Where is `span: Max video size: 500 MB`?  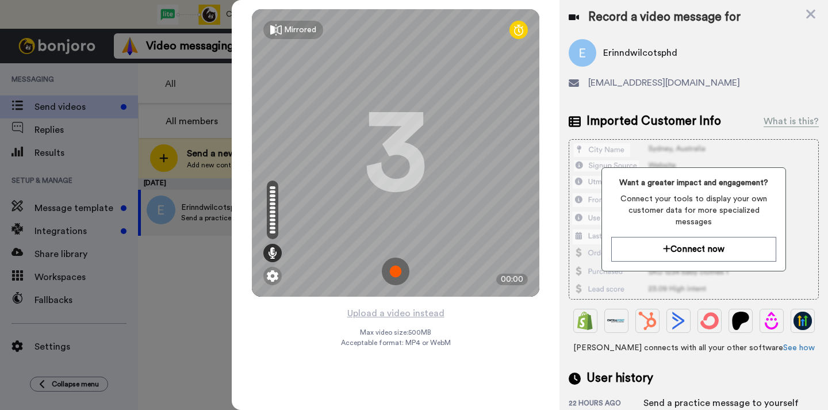
span: Max video size: 500 MB is located at coordinates (396, 333).